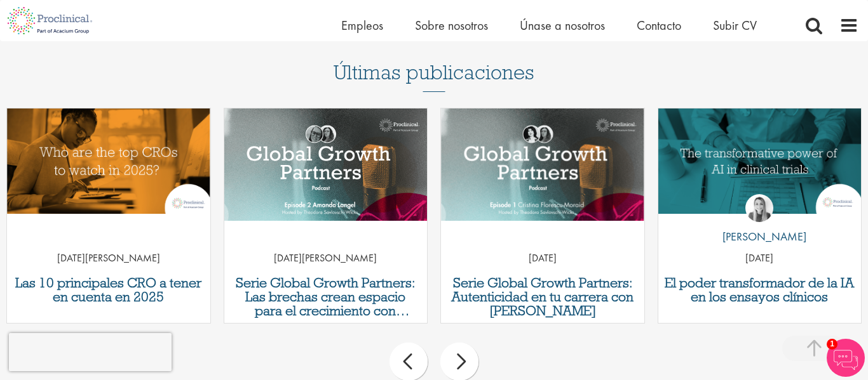 Image resolution: width=868 pixels, height=380 pixels. Describe the element at coordinates (362, 25) in the screenshot. I see `a: Empleos` at that location.